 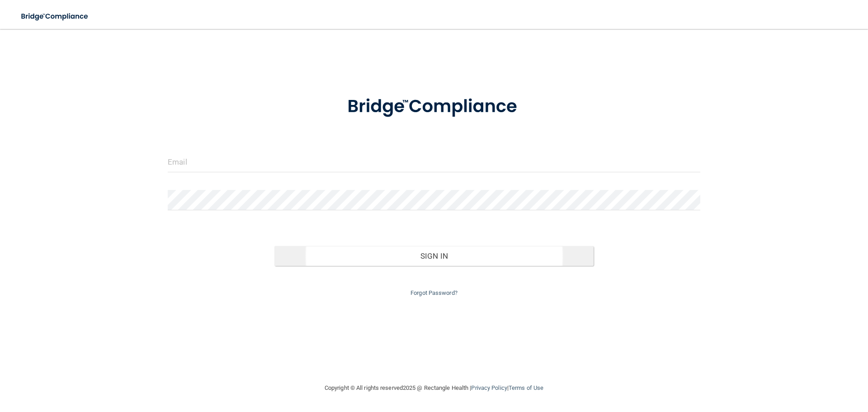 What do you see at coordinates (434, 388) in the screenshot?
I see `div: Copyright © All rights reserved 2025 @ Rectangle Health | |` at bounding box center [434, 388].